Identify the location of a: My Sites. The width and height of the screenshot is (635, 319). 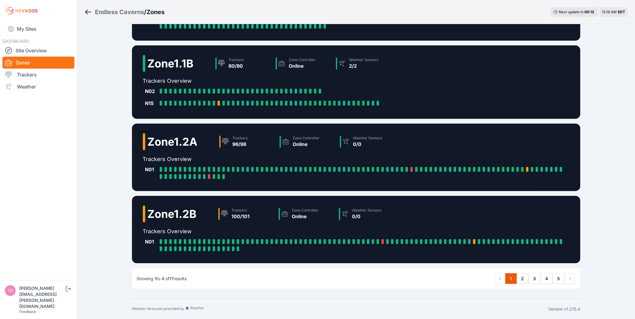
(38, 29).